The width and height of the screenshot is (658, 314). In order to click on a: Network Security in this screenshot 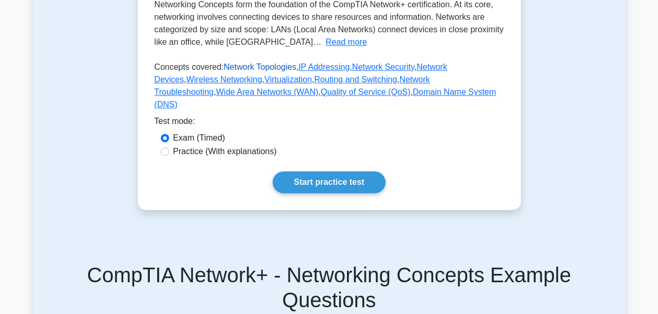, I will do `click(383, 67)`.